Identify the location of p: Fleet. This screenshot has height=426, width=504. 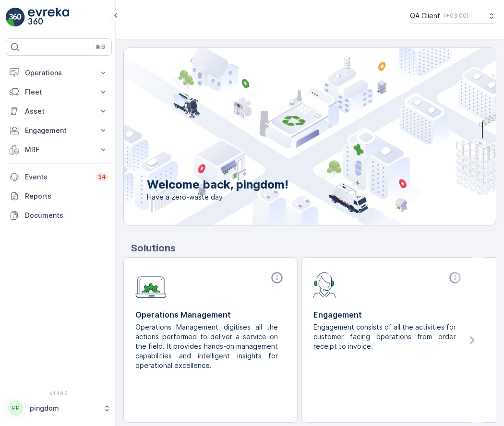
(58, 93).